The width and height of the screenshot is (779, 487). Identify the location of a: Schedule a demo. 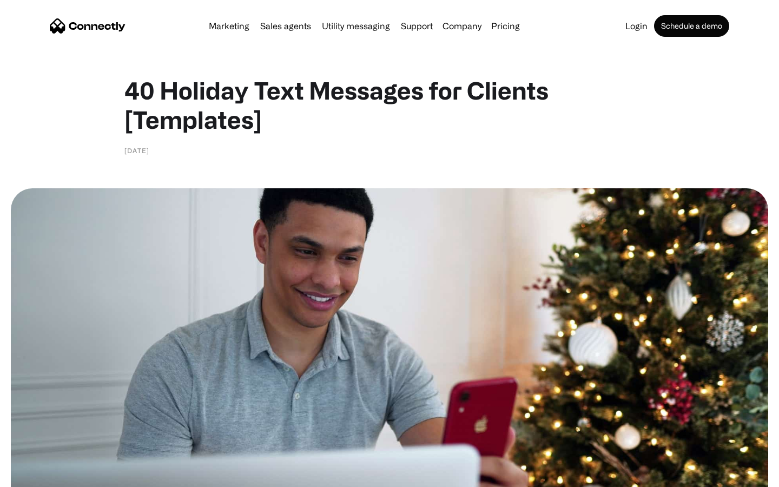
(691, 26).